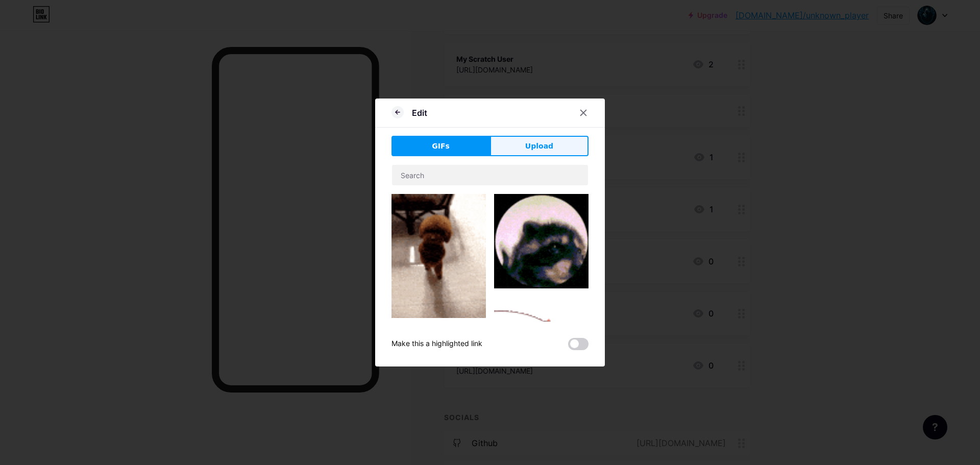 The height and width of the screenshot is (465, 980). I want to click on input: Search, so click(490, 175).